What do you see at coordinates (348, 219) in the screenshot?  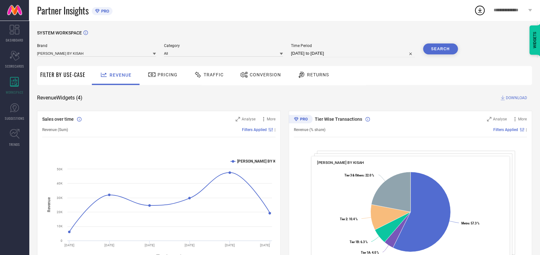 I see `text: : 10.4 %` at bounding box center [348, 219].